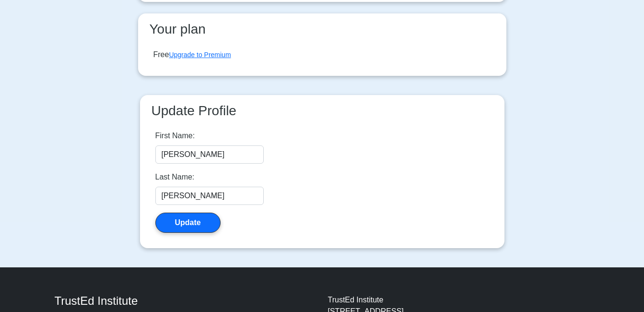  I want to click on div: Free, so click(192, 54).